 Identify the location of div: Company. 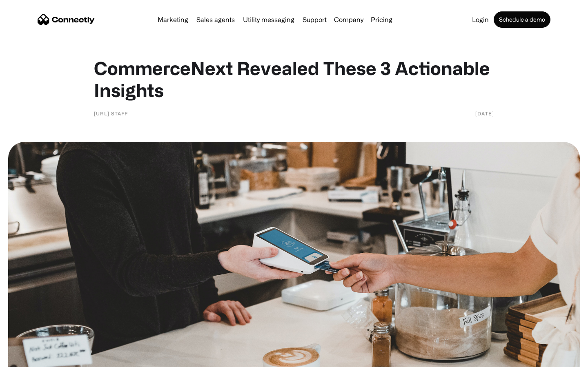
(349, 20).